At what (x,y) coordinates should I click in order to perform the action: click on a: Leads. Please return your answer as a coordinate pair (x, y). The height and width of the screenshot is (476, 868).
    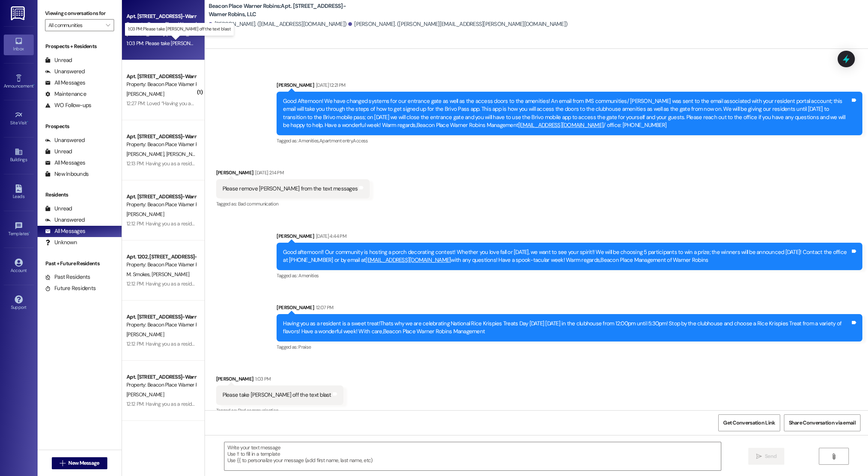
    Looking at the image, I should click on (19, 193).